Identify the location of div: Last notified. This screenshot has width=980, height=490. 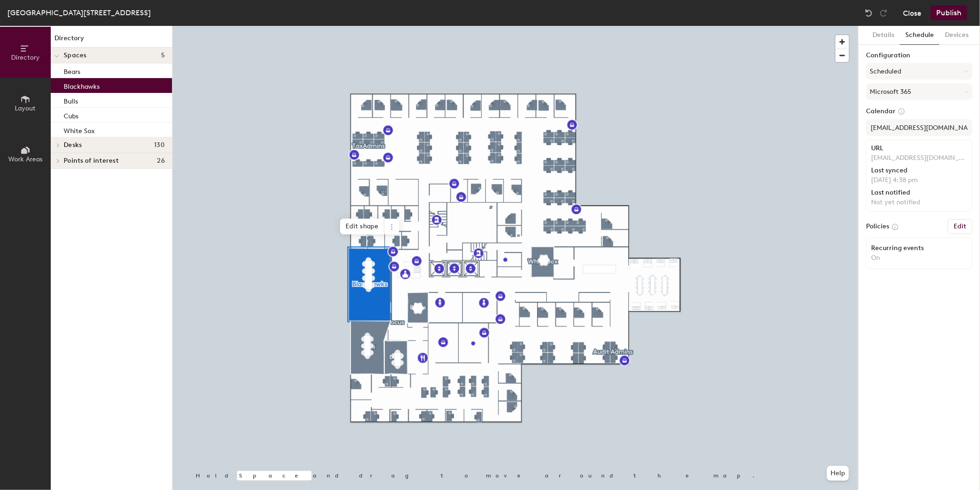
(919, 192).